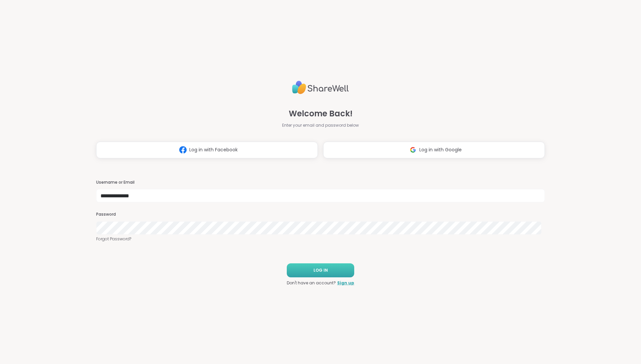  What do you see at coordinates (207, 150) in the screenshot?
I see `button: Log in with Facebook` at bounding box center [207, 150].